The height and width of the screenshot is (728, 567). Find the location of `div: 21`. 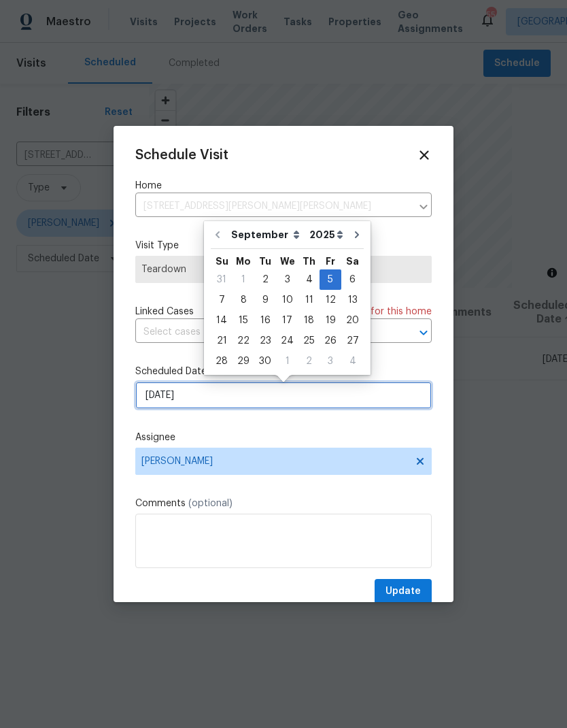

div: 21 is located at coordinates (221, 341).